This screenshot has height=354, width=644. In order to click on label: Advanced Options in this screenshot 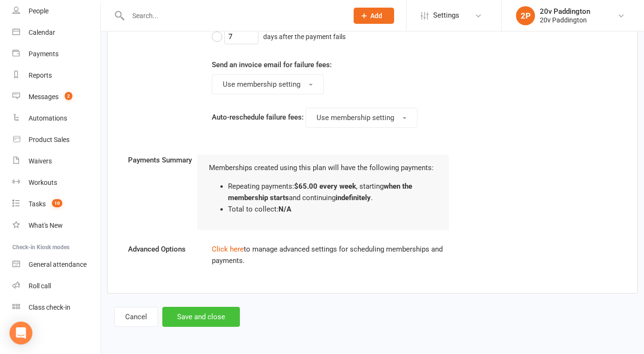, I will do `click(163, 249)`.